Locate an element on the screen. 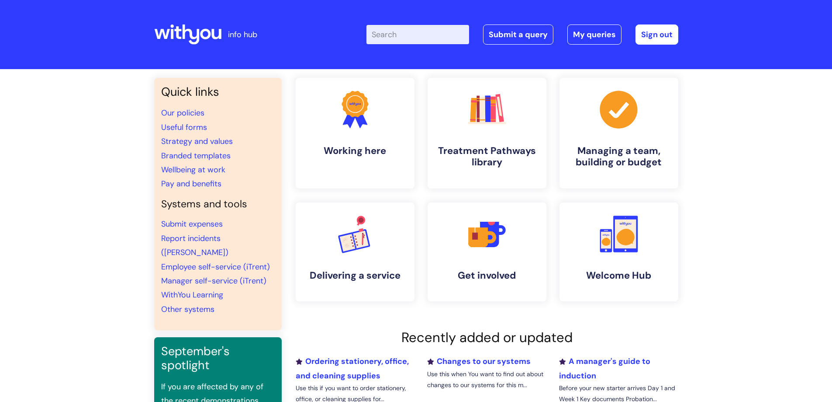 The height and width of the screenshot is (402, 832). h3: September's spotlight is located at coordinates (218, 358).